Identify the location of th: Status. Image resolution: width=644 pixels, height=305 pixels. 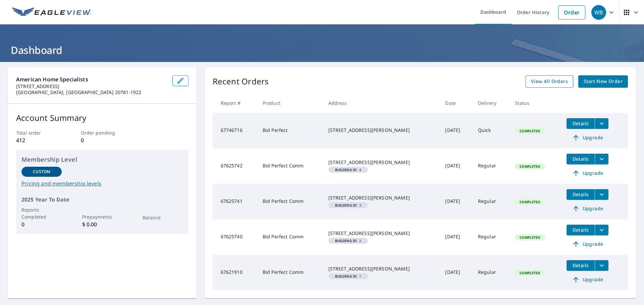
(535, 103).